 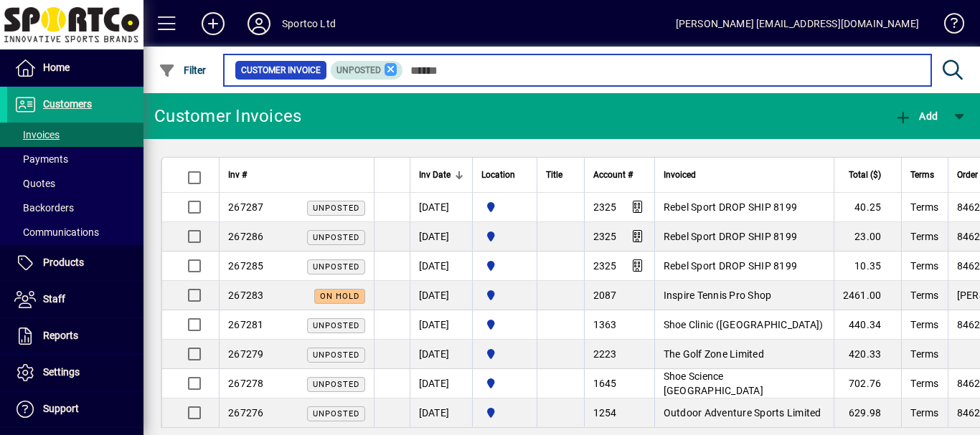 What do you see at coordinates (76, 263) in the screenshot?
I see `a: Products` at bounding box center [76, 263].